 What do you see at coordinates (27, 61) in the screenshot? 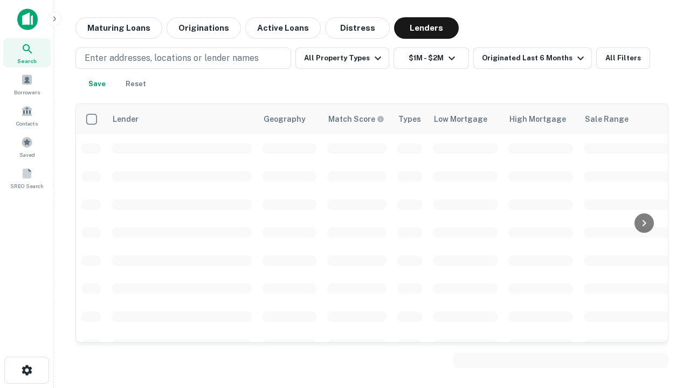
I see `span: Search` at bounding box center [27, 61].